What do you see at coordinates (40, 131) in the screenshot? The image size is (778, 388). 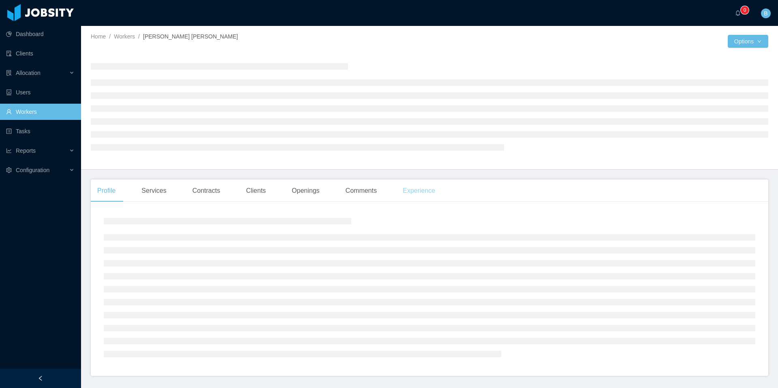 I see `a: icon: profileTasks` at bounding box center [40, 131].